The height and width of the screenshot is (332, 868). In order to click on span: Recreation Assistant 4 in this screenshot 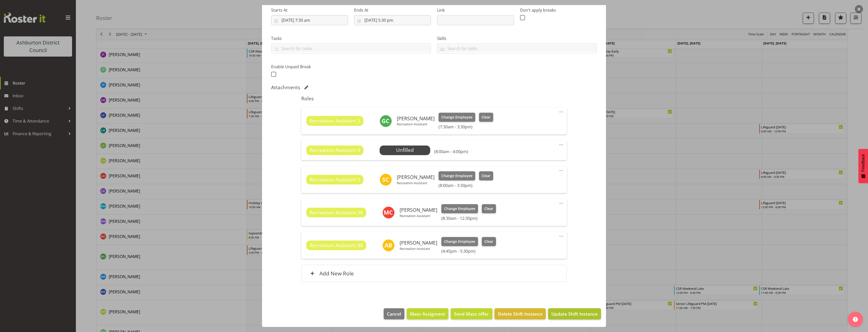, I will do `click(335, 150)`.